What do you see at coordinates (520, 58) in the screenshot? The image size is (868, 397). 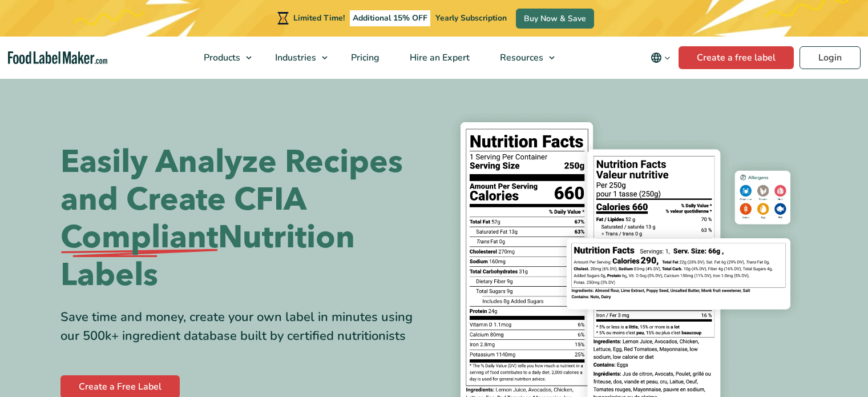 I see `span: Resources` at bounding box center [520, 58].